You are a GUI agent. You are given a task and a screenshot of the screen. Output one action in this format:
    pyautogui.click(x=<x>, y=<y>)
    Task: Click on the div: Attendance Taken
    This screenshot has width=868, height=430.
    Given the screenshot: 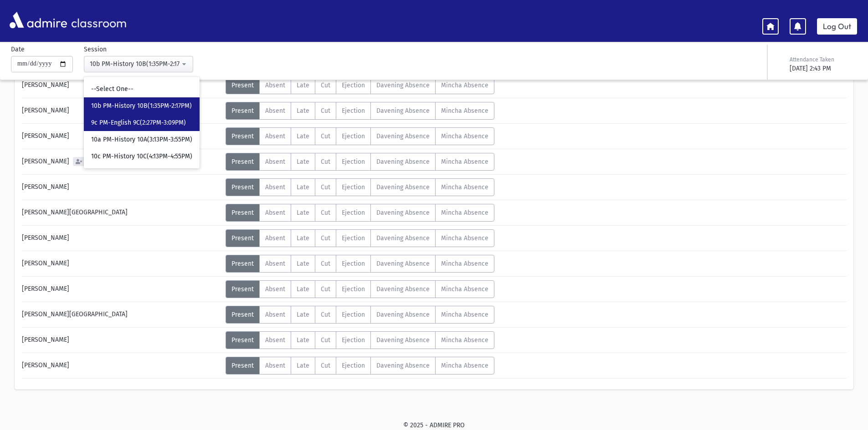 What is the action you would take?
    pyautogui.click(x=823, y=60)
    